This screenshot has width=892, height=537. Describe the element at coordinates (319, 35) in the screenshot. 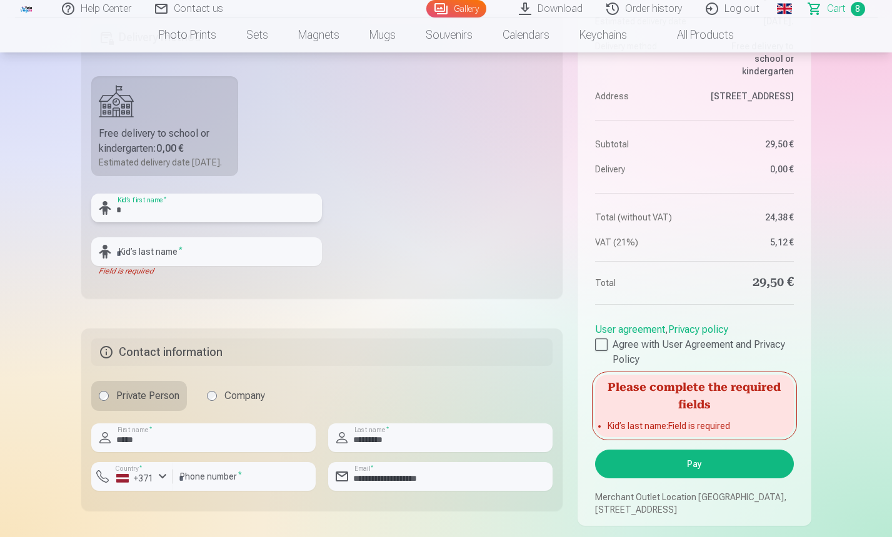

I see `a: Magnets` at that location.